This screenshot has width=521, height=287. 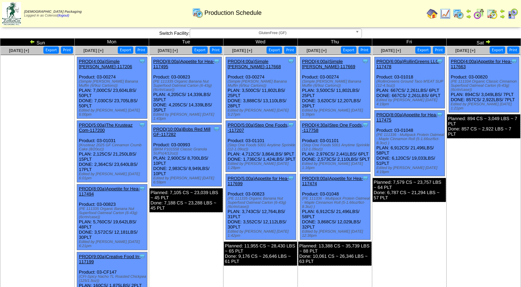 I want to click on span: Production Schedule, so click(x=233, y=13).